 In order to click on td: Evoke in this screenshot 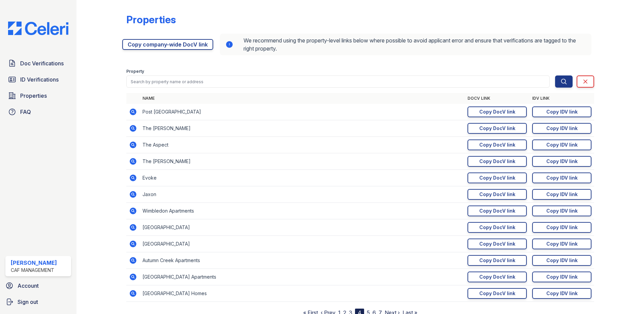, I will do `click(302, 178)`.